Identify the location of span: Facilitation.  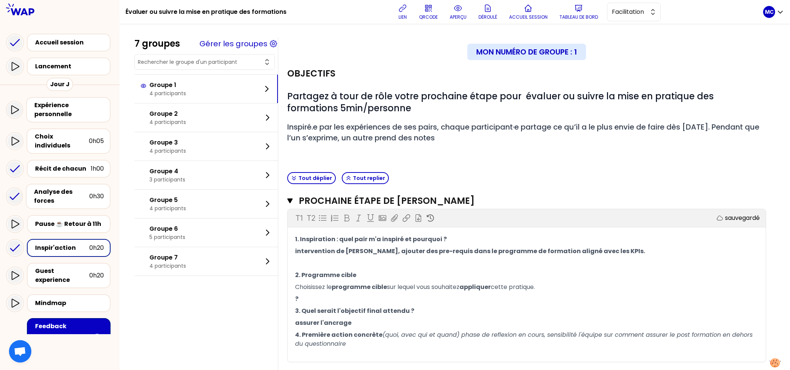
(629, 12).